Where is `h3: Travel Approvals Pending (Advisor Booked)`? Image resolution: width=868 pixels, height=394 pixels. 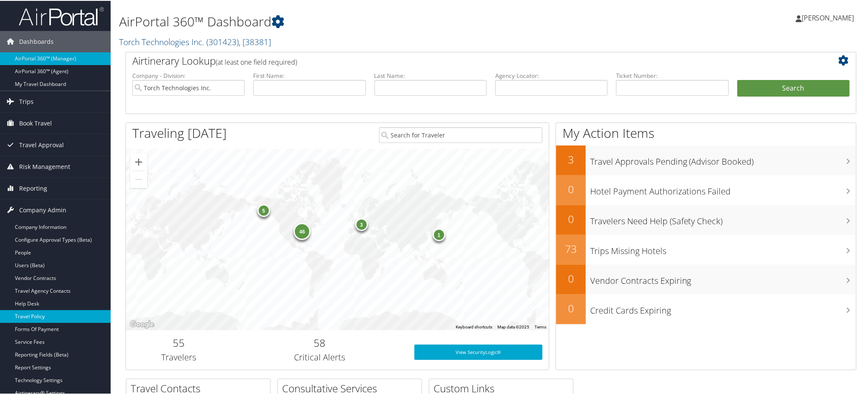 h3: Travel Approvals Pending (Advisor Booked) is located at coordinates (723, 159).